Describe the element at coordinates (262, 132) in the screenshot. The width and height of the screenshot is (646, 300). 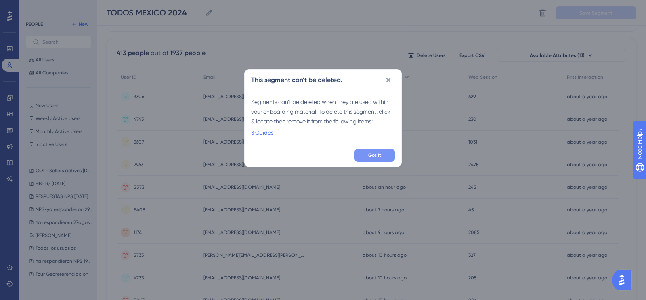
I see `a: 3 Guides` at that location.